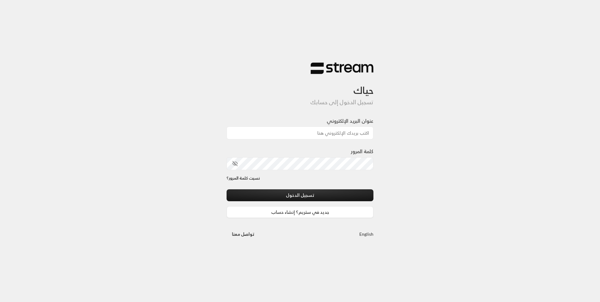 The height and width of the screenshot is (302, 600). Describe the element at coordinates (300, 212) in the screenshot. I see `a: جديد في ستريم؟ إنشاء حساب` at that location.